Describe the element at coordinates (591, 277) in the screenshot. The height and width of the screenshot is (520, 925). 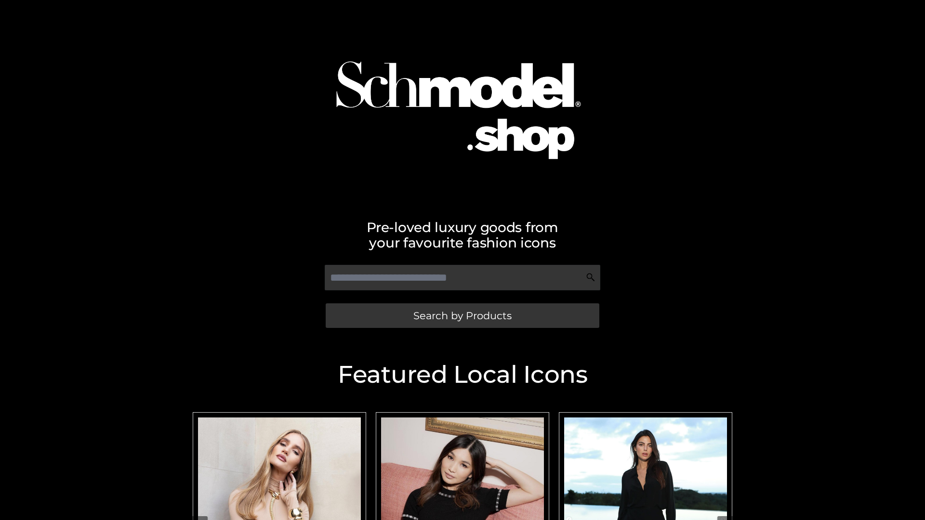
I see `img: Search Icon` at that location.